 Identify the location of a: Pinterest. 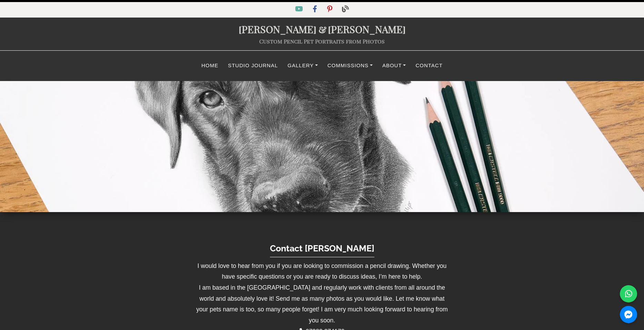
(330, 9).